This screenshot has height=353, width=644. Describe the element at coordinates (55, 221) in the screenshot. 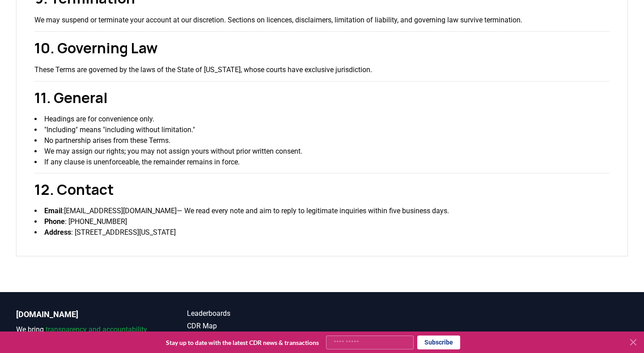

I see `strong: Phone` at that location.